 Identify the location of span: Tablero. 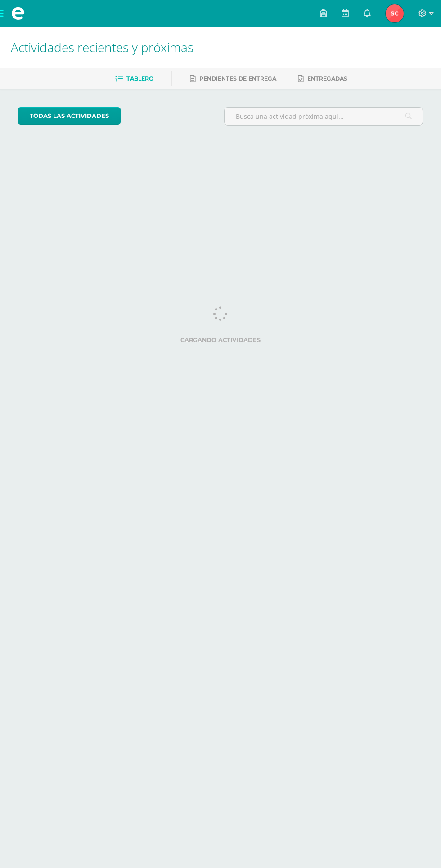
(140, 78).